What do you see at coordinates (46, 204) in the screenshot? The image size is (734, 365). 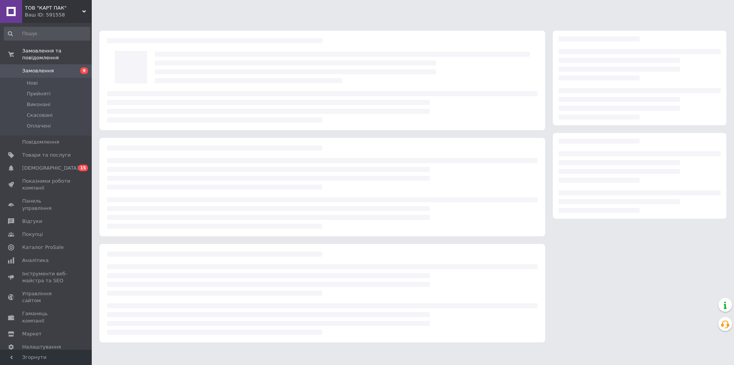 I see `span: Панель управління` at bounding box center [46, 204].